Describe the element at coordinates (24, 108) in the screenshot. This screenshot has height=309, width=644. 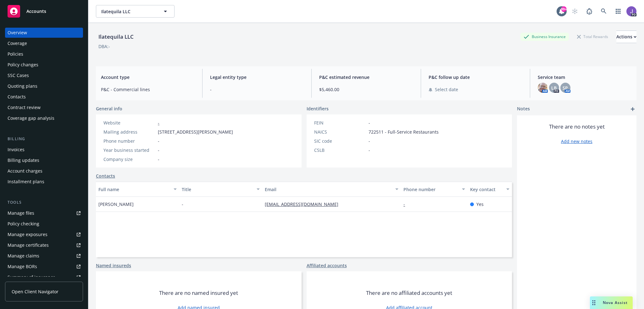
I see `div: Contract review` at that location.